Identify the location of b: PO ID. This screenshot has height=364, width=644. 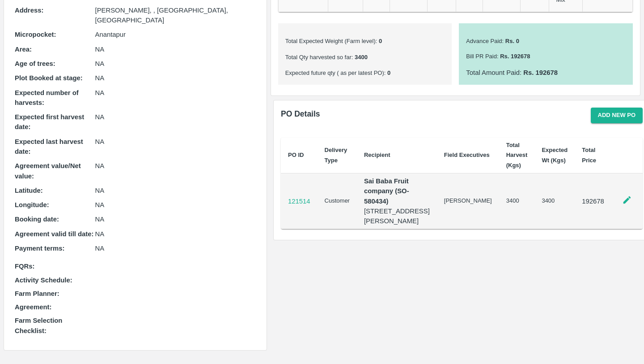
(296, 154).